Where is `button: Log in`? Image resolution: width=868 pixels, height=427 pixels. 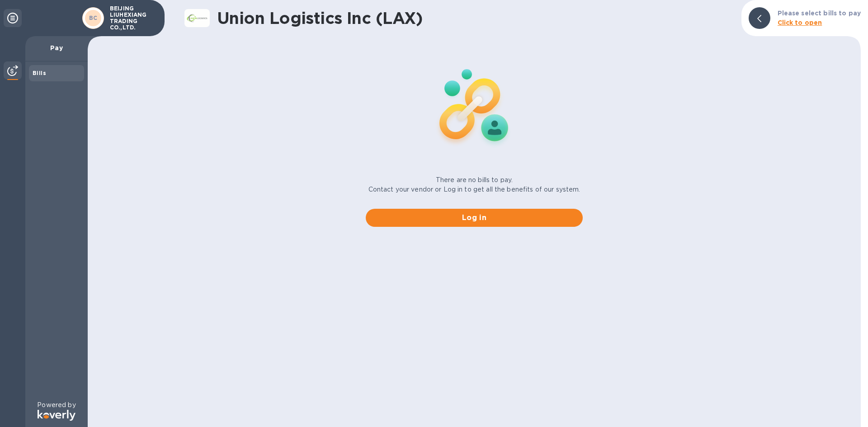 button: Log in is located at coordinates (474, 218).